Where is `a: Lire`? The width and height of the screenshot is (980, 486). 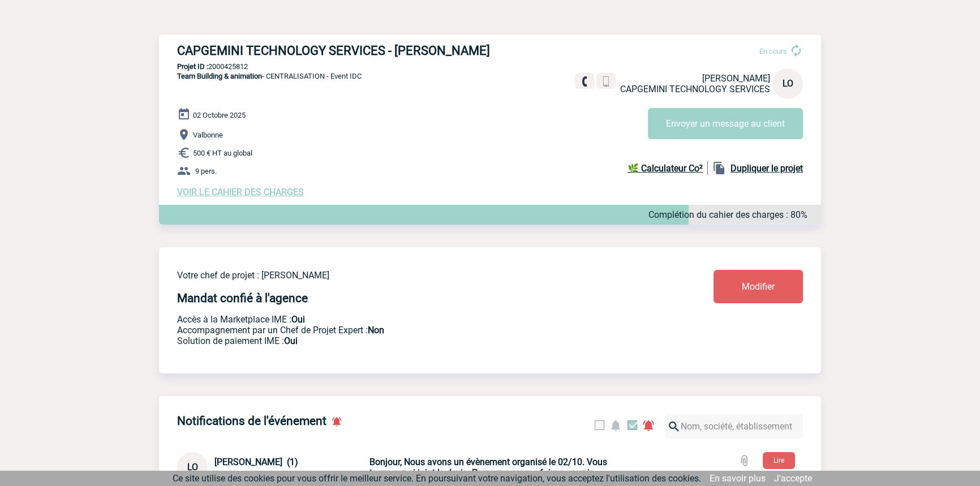 a: Lire is located at coordinates (779, 459).